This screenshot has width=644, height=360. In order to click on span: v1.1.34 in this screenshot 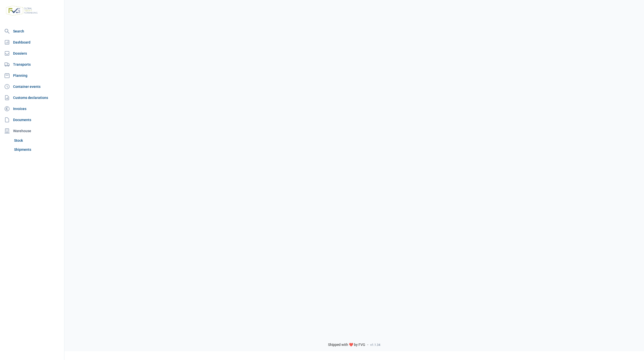, I will do `click(375, 345)`.